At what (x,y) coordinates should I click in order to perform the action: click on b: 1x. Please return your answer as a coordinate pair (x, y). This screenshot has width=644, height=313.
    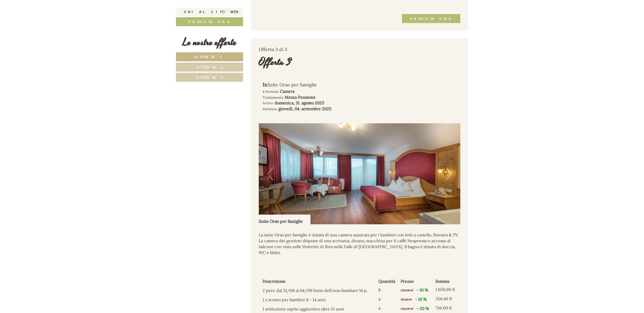
    Looking at the image, I should click on (265, 84).